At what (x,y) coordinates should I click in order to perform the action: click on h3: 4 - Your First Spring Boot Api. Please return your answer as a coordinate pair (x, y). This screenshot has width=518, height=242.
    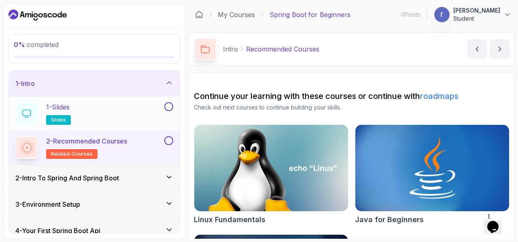
    Looking at the image, I should click on (58, 230).